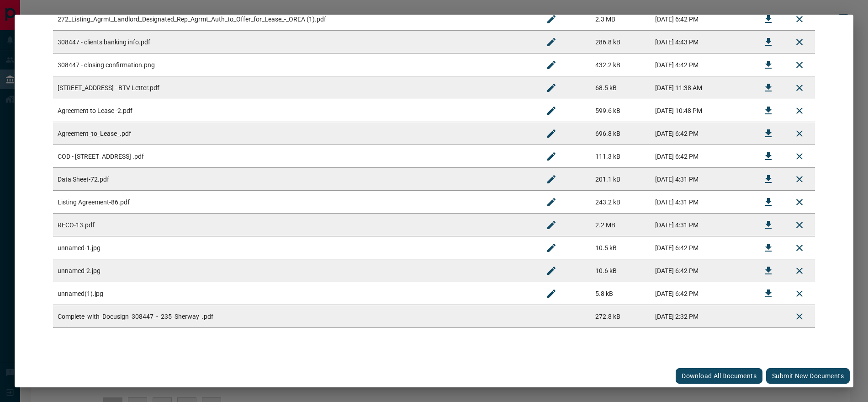 This screenshot has width=868, height=402. Describe the element at coordinates (295, 19) in the screenshot. I see `td: 272_Listing_Agrmt_Landlord_Designated_Rep_Agrmt_Auth_to_Offer_for_Lease_-_OREA (1).pdf` at that location.